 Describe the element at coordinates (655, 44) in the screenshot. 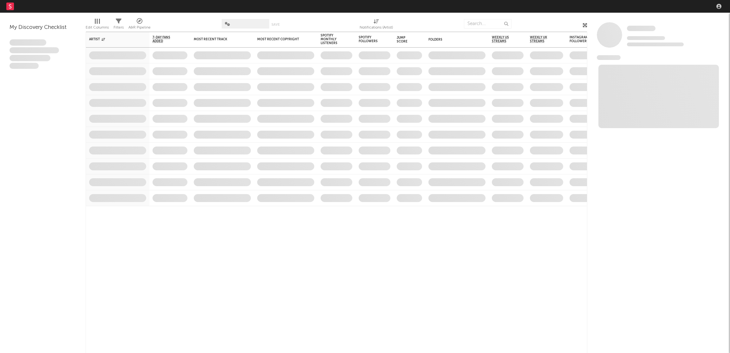

I see `span: 0 fans last week` at that location.